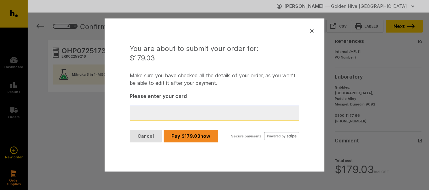 The height and width of the screenshot is (190, 429). I want to click on div: Secure payments, so click(246, 136).